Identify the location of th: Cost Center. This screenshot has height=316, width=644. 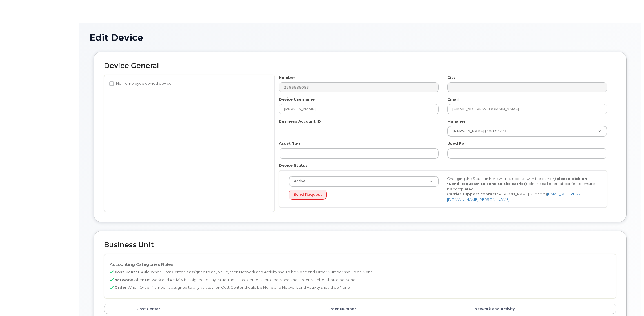
(227, 309).